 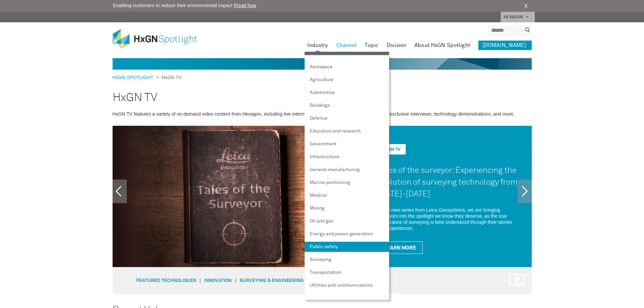 What do you see at coordinates (134, 78) in the screenshot?
I see `a: HxGN SPOTLIGHT` at bounding box center [134, 78].